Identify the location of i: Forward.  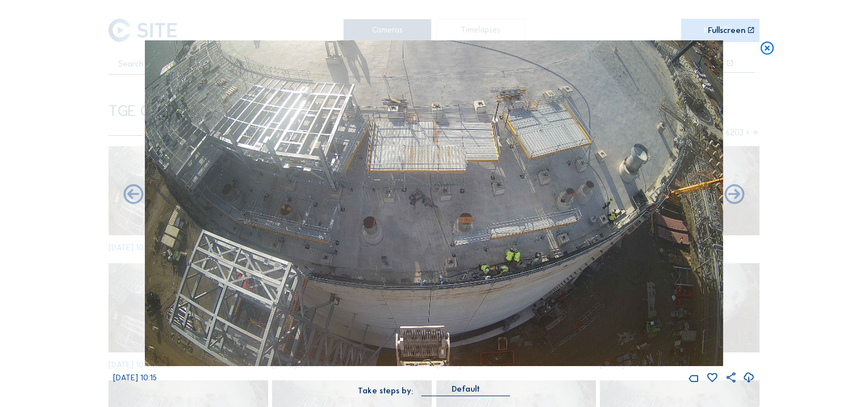
(134, 195).